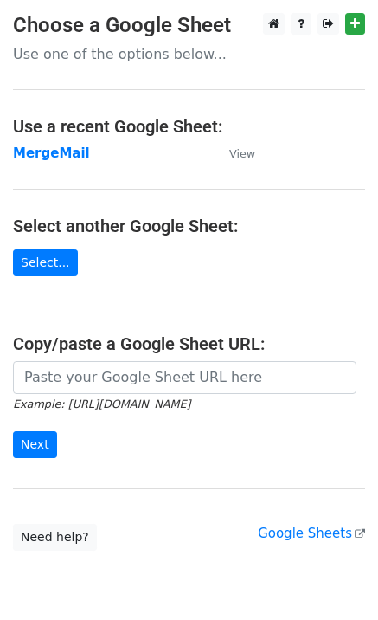  What do you see at coordinates (243, 153) in the screenshot?
I see `small: View` at bounding box center [243, 153].